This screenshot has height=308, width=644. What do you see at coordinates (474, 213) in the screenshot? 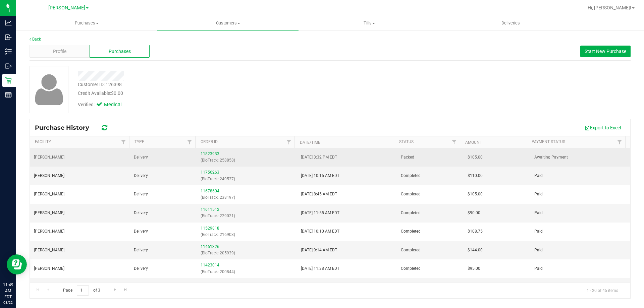
I see `span: $90.00` at bounding box center [474, 213].